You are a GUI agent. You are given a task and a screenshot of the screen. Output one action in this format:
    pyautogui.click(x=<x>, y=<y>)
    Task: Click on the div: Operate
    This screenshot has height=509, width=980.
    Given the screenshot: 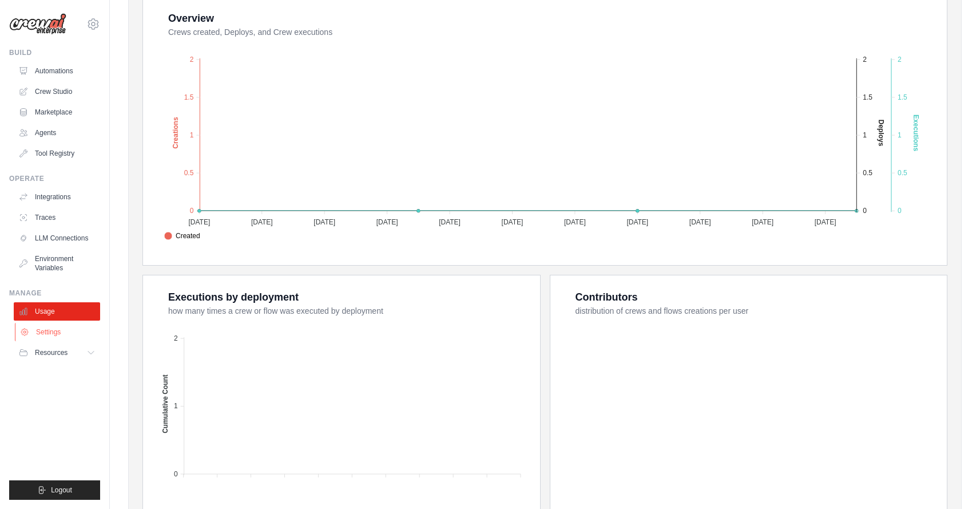 What is the action you would take?
    pyautogui.click(x=54, y=178)
    